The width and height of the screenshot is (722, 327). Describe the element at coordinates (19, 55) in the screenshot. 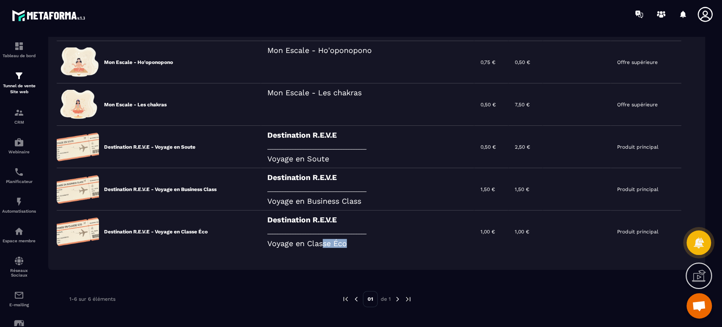

I see `p: Tableau de bord` at that location.